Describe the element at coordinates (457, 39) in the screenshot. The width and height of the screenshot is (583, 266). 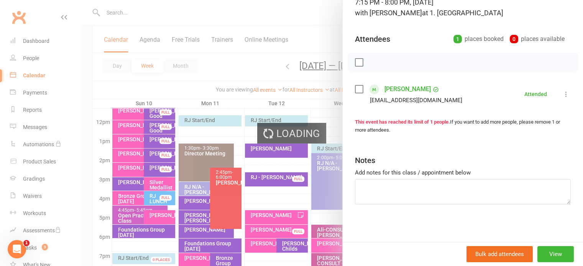
I see `div: 1` at that location.